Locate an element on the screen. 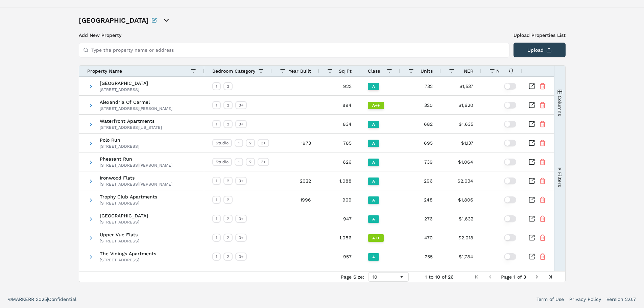  div: $1,537 is located at coordinates (461, 86).